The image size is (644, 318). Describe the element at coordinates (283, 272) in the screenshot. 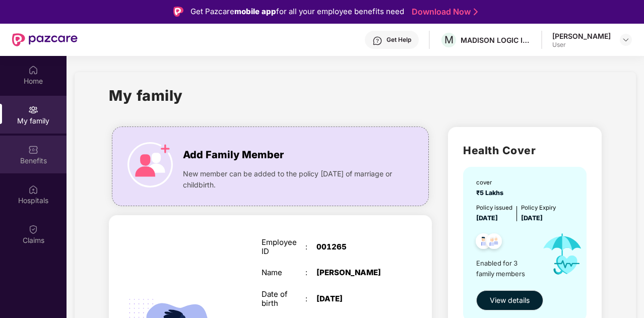

I see `div: Name` at that location.